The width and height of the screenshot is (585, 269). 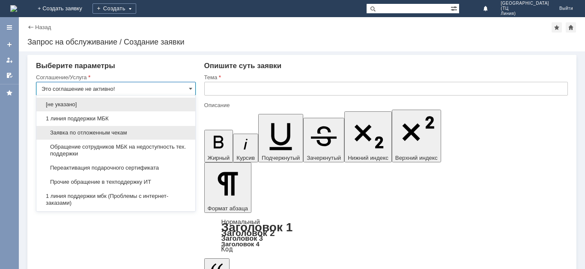 What do you see at coordinates (280, 138) in the screenshot?
I see `button: Подчеркнутый` at bounding box center [280, 138].